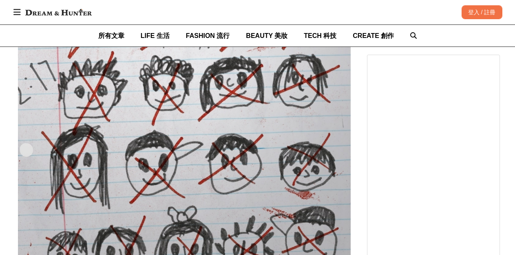 The image size is (515, 255). Describe the element at coordinates (320, 36) in the screenshot. I see `a: TECH 科技` at that location.